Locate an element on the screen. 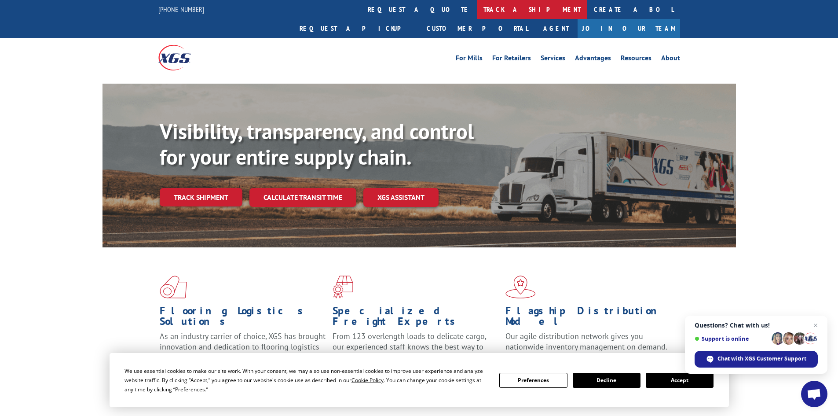  a: About is located at coordinates (671, 59).